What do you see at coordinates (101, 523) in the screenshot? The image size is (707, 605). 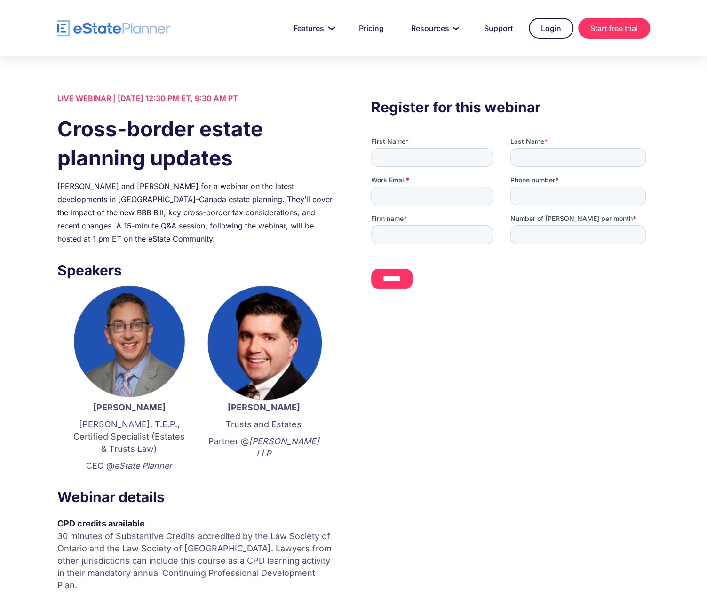 I see `strong: CPD credits available` at bounding box center [101, 523].